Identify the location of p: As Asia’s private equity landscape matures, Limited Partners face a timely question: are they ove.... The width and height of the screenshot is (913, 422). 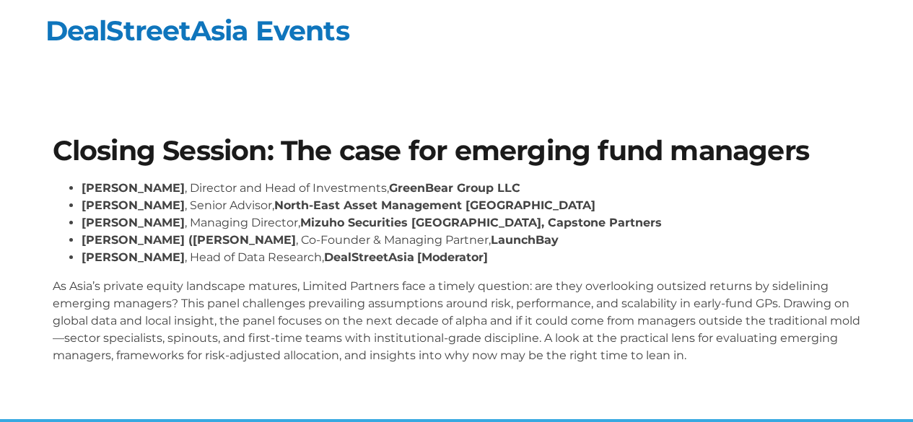
(457, 321).